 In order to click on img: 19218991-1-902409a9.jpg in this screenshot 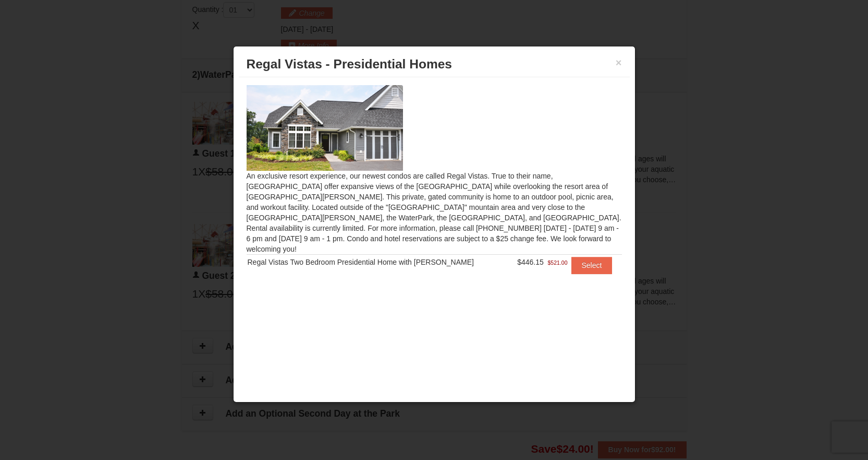, I will do `click(325, 128)`.